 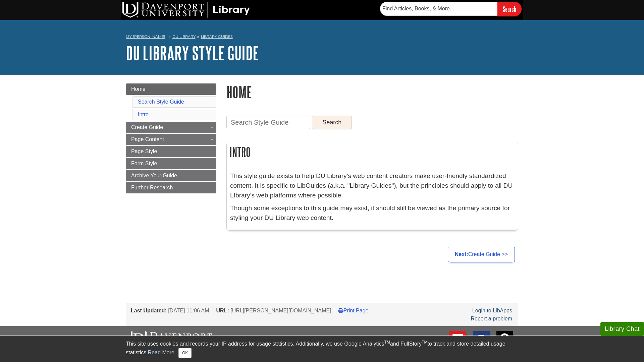 I want to click on p: This style guide exists to help DU Library's web content creators make user-friendly standardized..., so click(x=372, y=186).